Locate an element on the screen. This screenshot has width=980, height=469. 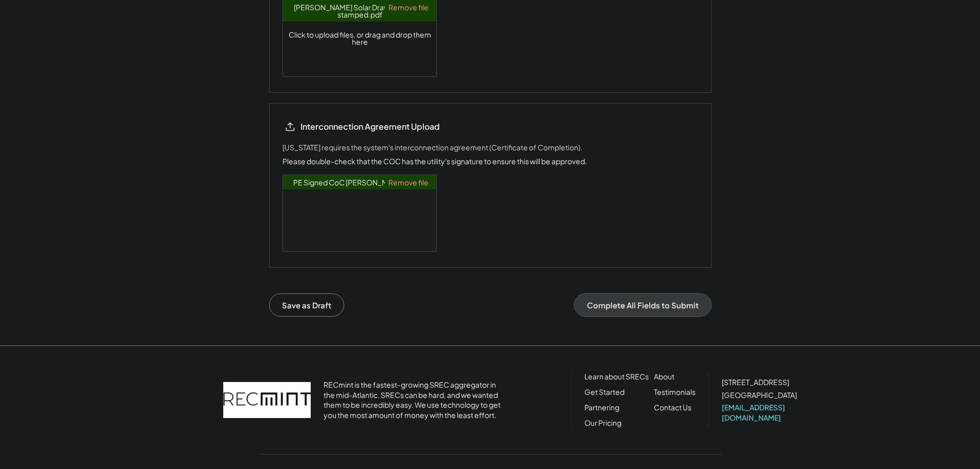
button: Complete All Fields to Submit is located at coordinates (643, 304).